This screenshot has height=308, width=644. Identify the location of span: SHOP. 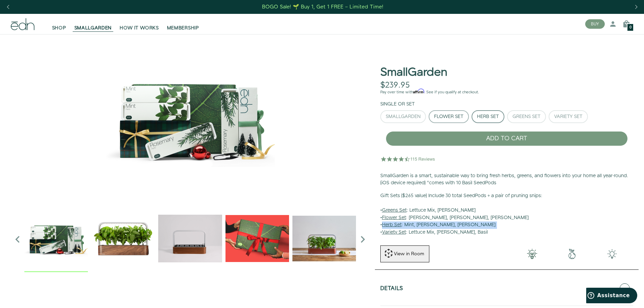
(59, 28).